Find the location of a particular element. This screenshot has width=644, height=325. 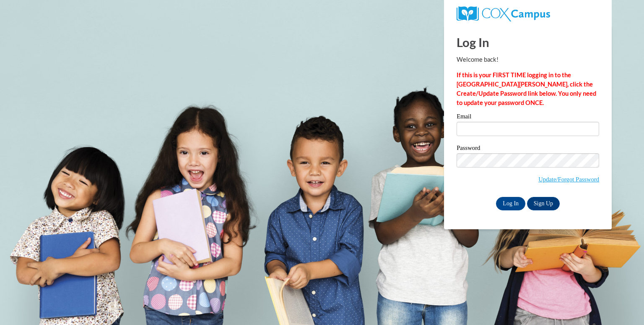

label: Password is located at coordinates (528, 149).